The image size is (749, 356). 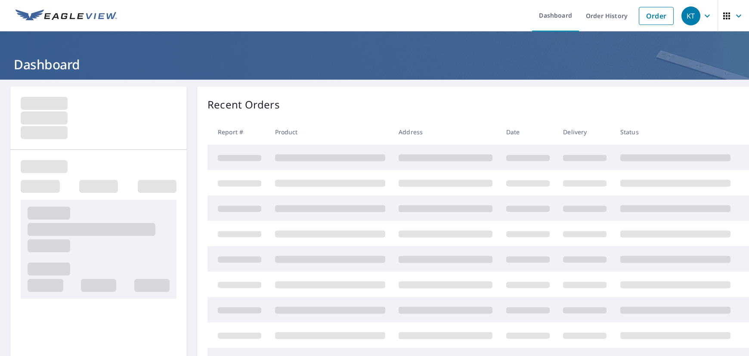 What do you see at coordinates (691, 16) in the screenshot?
I see `div: KT` at bounding box center [691, 16].